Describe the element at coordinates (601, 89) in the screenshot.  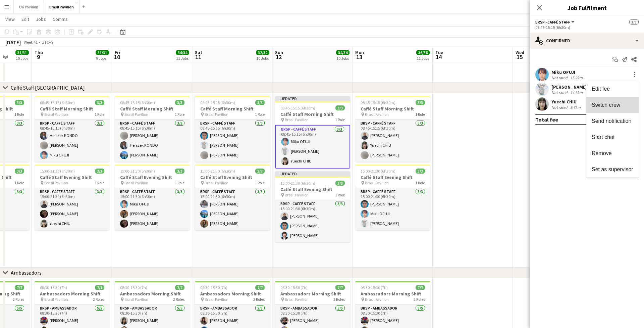
I see `span: Edit fee` at that location.